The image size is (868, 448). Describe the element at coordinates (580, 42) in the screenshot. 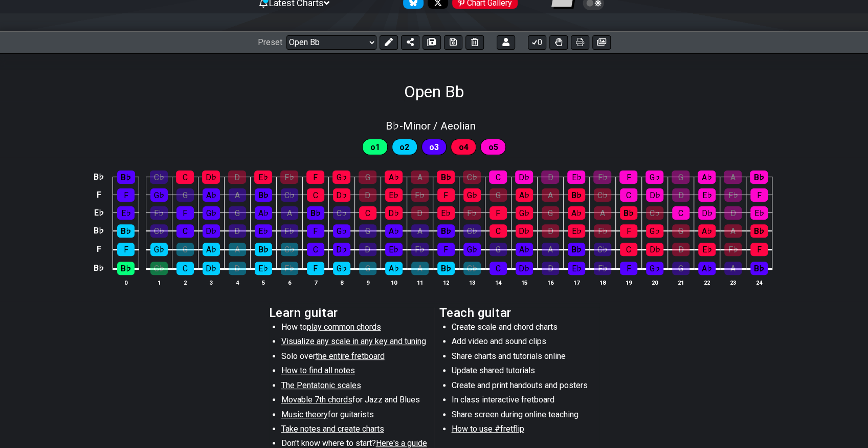

I see `button: Print` at that location.